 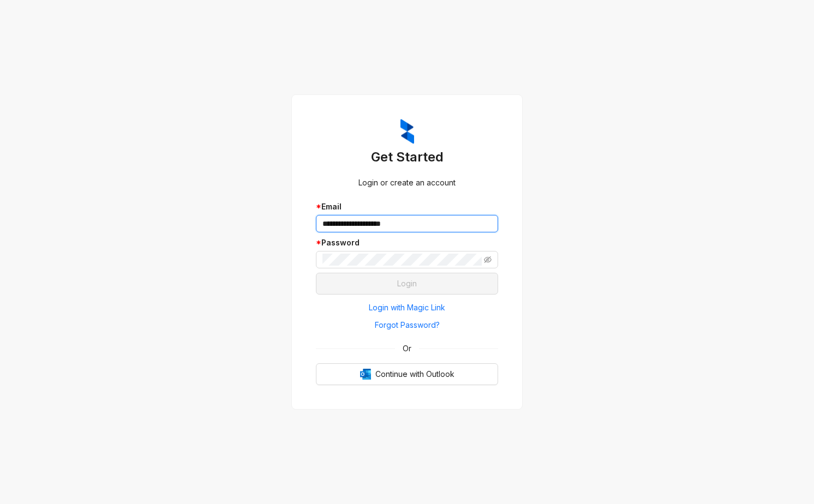 I want to click on img: Outlook, so click(x=366, y=374).